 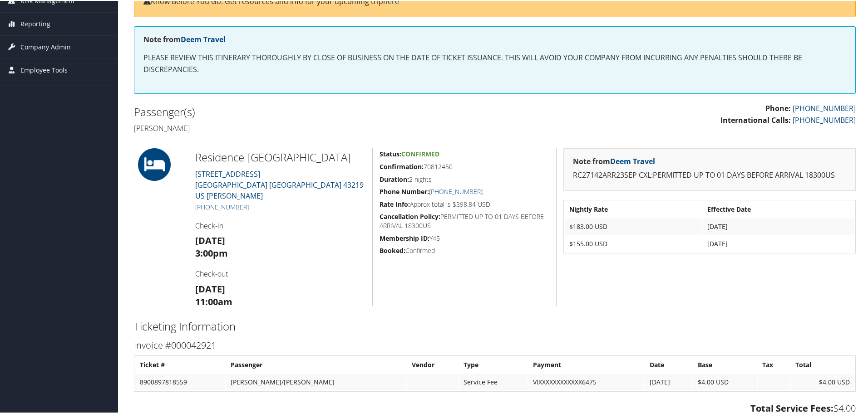 I want to click on h3: Invoice #000042921, so click(x=495, y=345).